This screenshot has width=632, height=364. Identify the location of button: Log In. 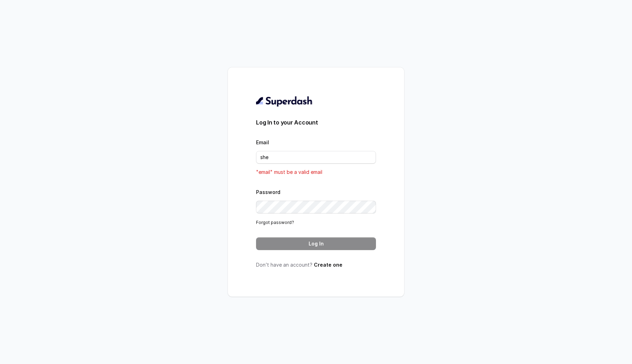
(316, 244).